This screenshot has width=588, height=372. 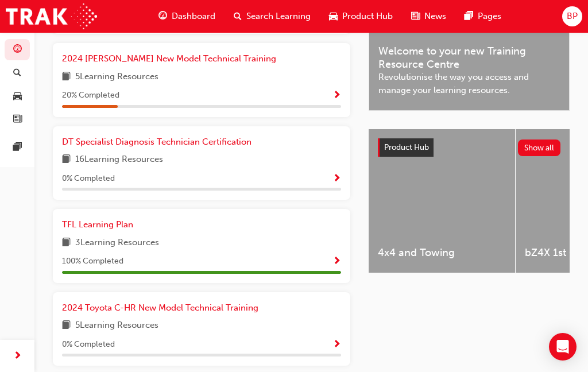 I want to click on a: Product HubShow all, so click(x=469, y=147).